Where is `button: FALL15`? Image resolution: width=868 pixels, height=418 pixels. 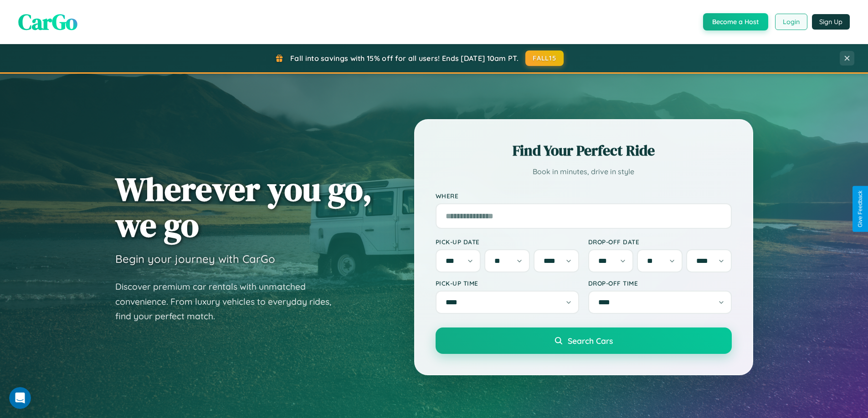 button: FALL15 is located at coordinates (545, 58).